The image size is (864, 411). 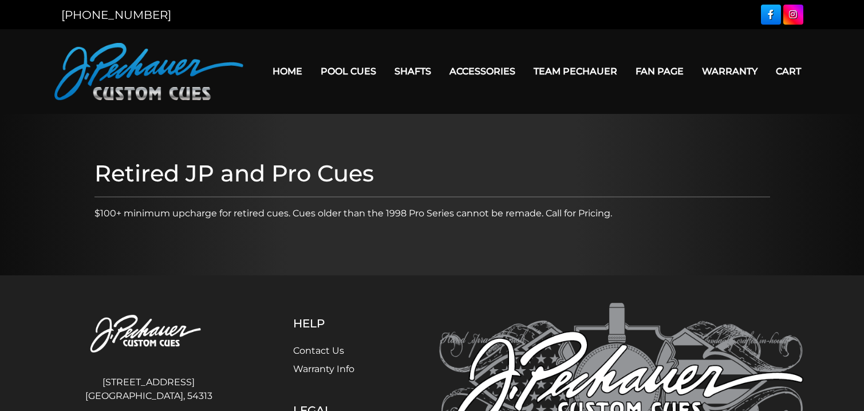 I want to click on h1: Retired JP and Pro Cues, so click(x=432, y=174).